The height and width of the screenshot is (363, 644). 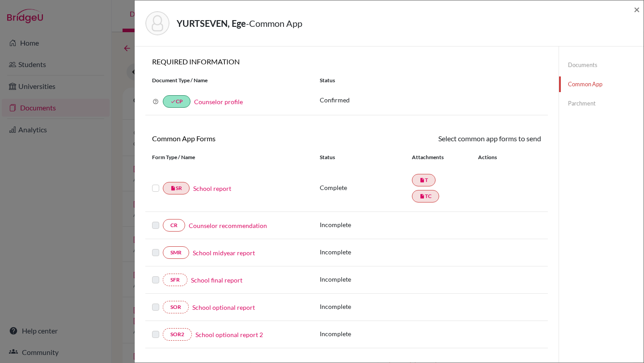 I want to click on div: Select common app forms to send, so click(x=447, y=139).